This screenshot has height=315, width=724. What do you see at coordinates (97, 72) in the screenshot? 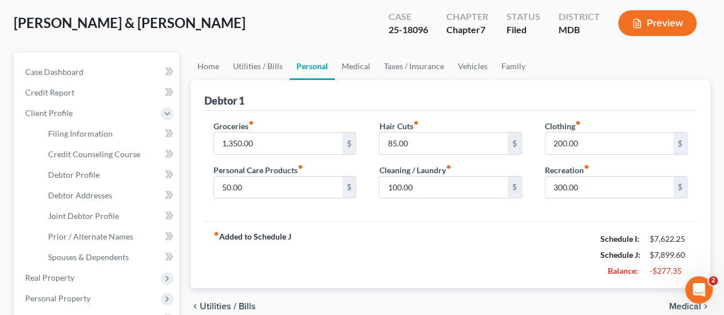
I see `a: Case Dashboard` at bounding box center [97, 72].